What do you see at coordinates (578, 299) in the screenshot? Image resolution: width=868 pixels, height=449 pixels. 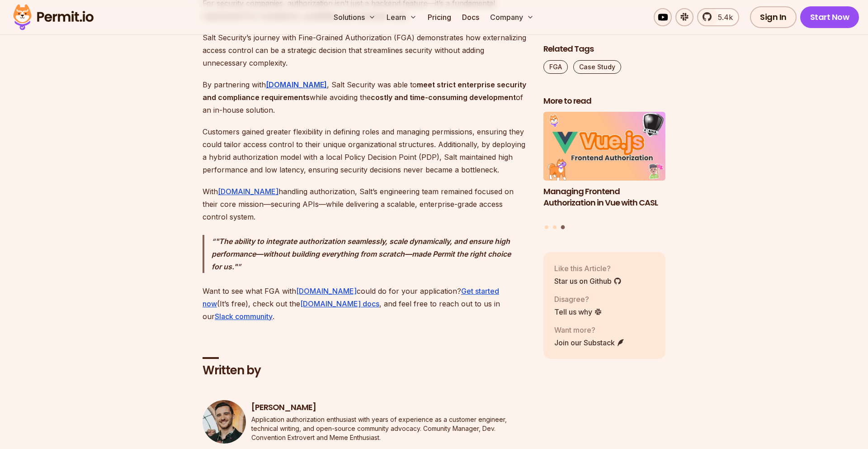 I see `p: Disagree?` at bounding box center [578, 299].